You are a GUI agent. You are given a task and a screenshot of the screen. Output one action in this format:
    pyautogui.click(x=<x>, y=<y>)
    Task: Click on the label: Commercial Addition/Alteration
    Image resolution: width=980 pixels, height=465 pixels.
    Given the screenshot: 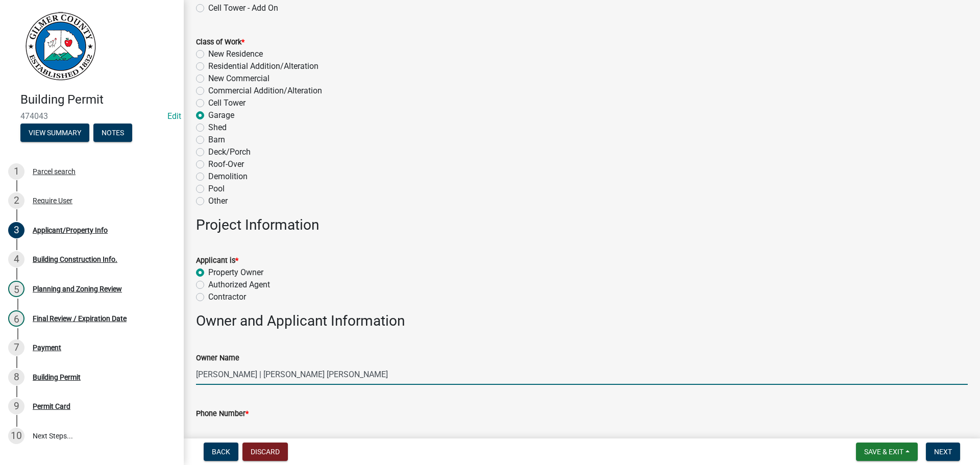 What is the action you would take?
    pyautogui.click(x=265, y=91)
    